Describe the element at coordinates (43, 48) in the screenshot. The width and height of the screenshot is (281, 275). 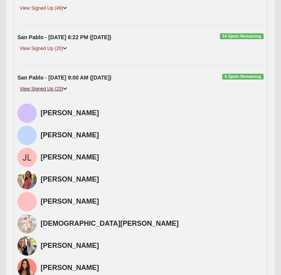
I see `a: View Signed Up (20)` at that location.